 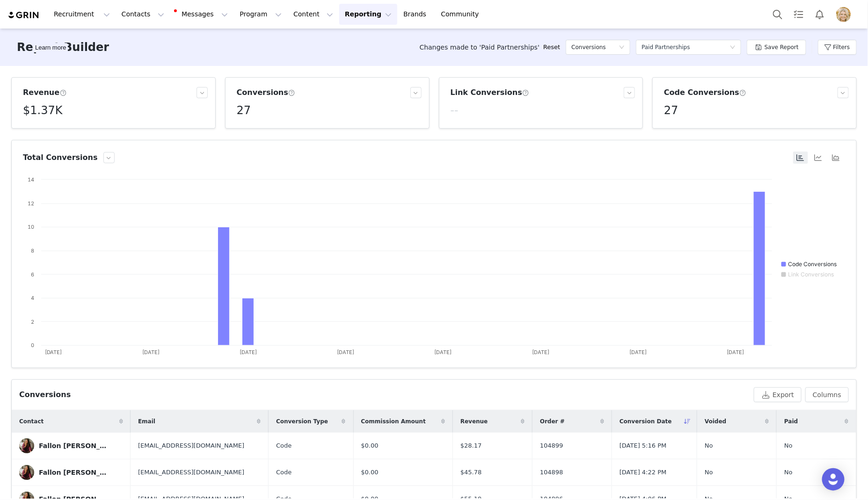 What do you see at coordinates (50, 47) in the screenshot?
I see `div: Tooltip anchor` at bounding box center [50, 47].